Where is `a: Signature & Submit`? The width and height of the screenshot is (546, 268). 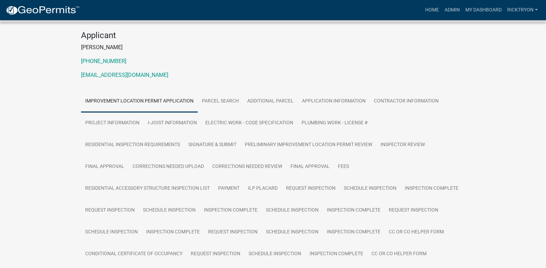
a: Signature & Submit is located at coordinates (212, 145).